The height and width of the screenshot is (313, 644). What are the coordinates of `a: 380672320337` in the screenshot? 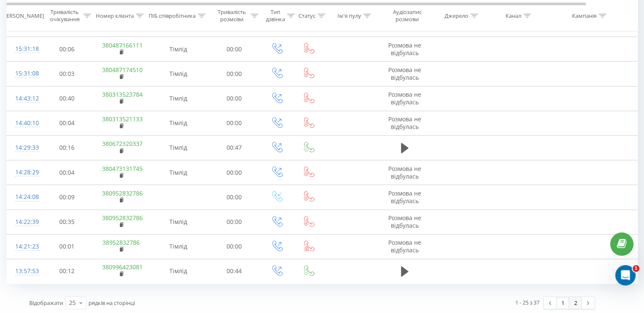 It's located at (122, 144).